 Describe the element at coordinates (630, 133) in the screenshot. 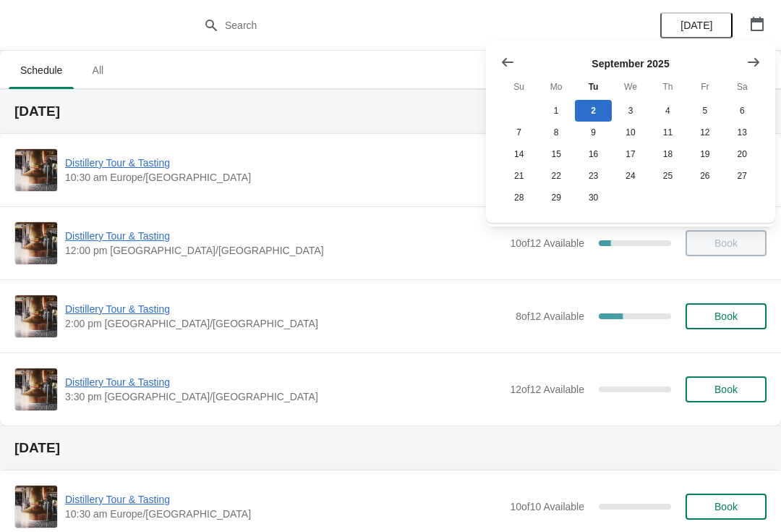

I see `button: Wednesday September 10 2025` at that location.